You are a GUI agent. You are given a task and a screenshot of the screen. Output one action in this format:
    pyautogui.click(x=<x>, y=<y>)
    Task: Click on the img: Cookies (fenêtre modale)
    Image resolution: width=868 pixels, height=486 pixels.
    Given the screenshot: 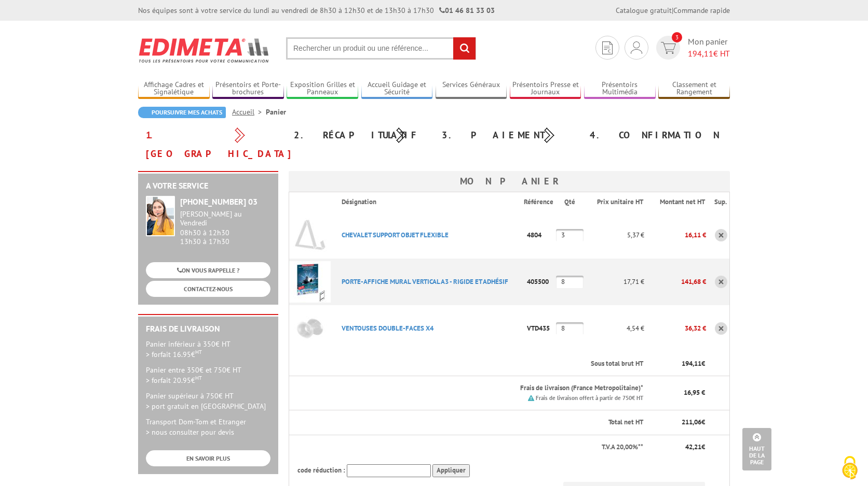 What is the action you would take?
    pyautogui.click(x=850, y=468)
    